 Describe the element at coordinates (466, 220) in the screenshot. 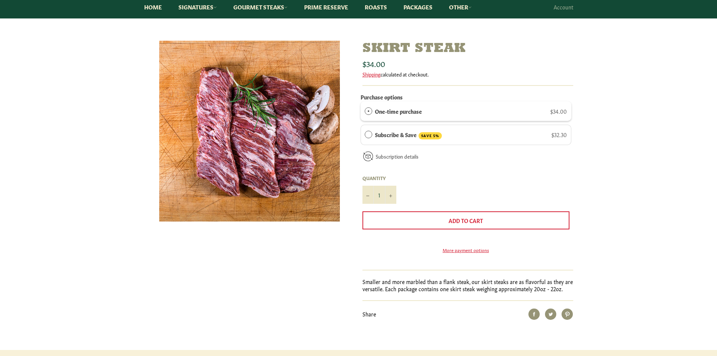

I see `span: Add to Cart` at that location.